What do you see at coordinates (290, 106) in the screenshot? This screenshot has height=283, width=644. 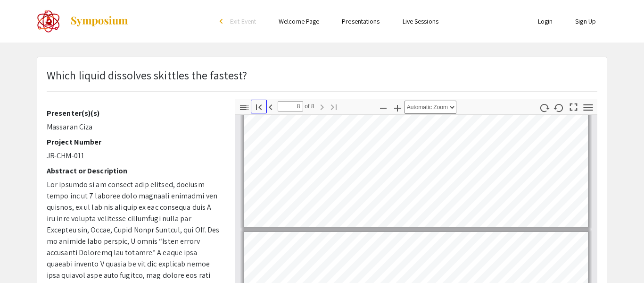 I see `input: Page` at bounding box center [290, 106].